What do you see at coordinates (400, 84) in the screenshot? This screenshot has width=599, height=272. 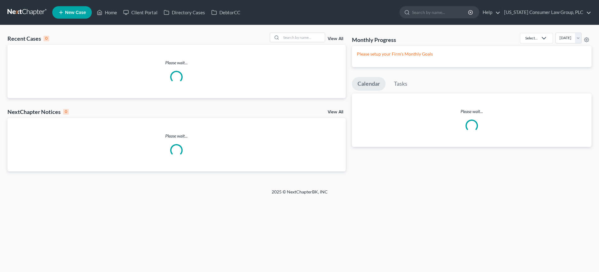 I see `a: Tasks` at bounding box center [400, 84].